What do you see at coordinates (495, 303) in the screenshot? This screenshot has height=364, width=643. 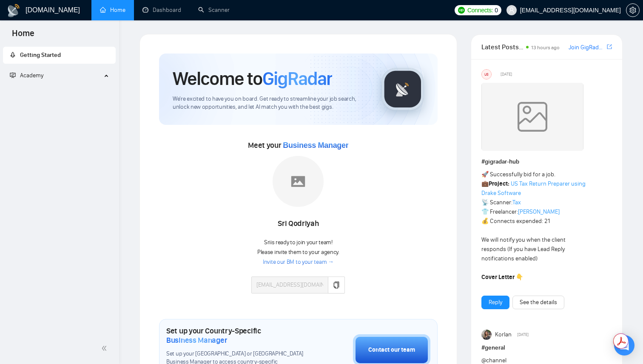 I see `button: Reply` at bounding box center [495, 303].